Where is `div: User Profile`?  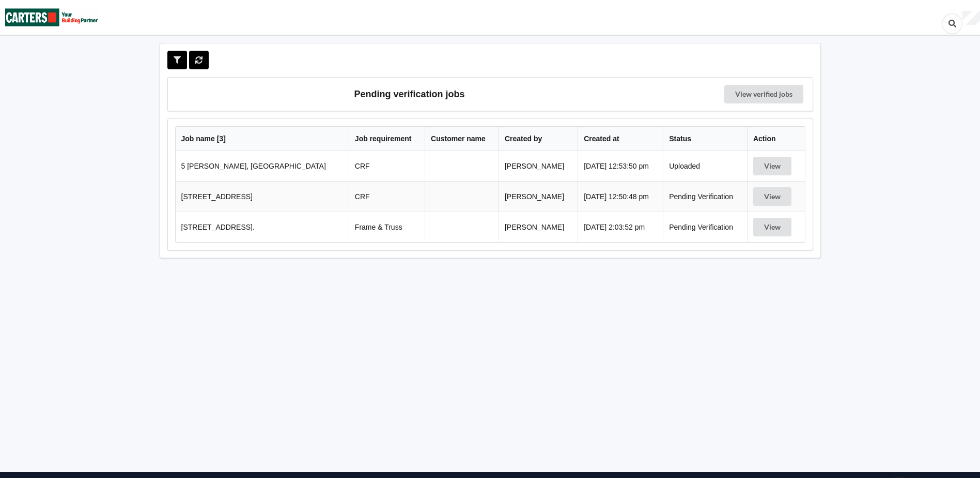 div: User Profile is located at coordinates (971, 18).